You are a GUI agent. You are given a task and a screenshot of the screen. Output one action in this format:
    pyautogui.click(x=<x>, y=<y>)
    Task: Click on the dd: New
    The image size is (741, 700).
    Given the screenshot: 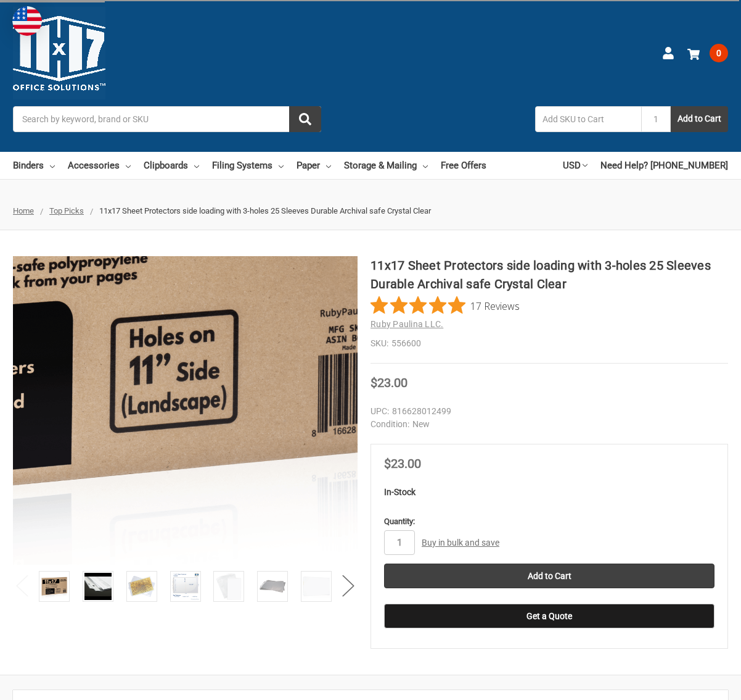 What is the action you would take?
    pyautogui.click(x=549, y=424)
    